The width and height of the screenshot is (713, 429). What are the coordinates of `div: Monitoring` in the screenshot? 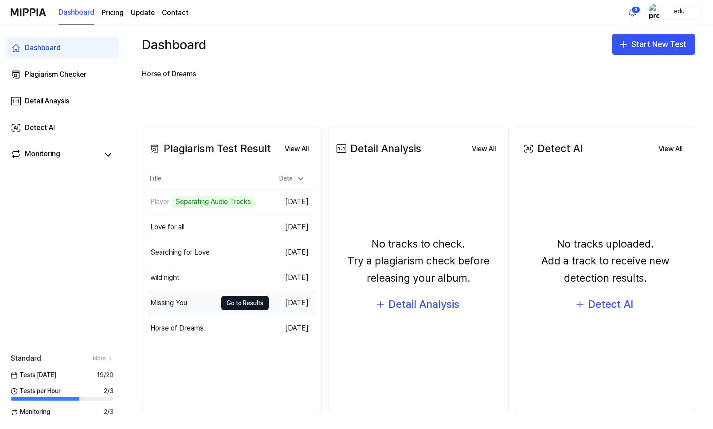 It's located at (43, 155).